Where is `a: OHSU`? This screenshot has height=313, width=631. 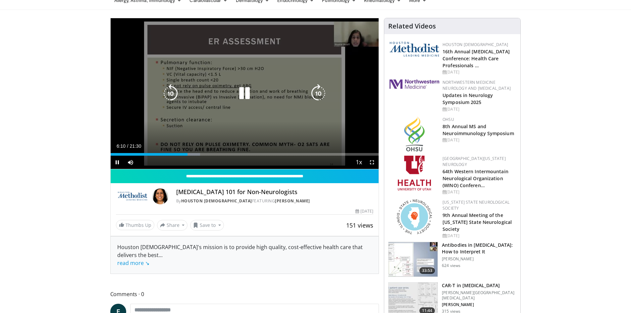
a: OHSU is located at coordinates (448, 119).